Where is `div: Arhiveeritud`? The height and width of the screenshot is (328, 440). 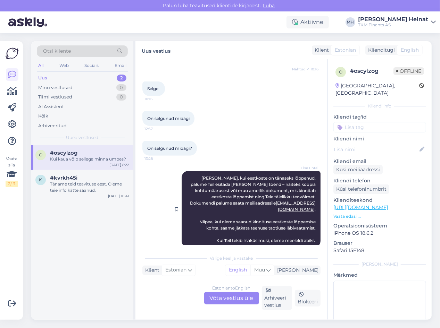
div: Arhiveeritud is located at coordinates (52, 126).